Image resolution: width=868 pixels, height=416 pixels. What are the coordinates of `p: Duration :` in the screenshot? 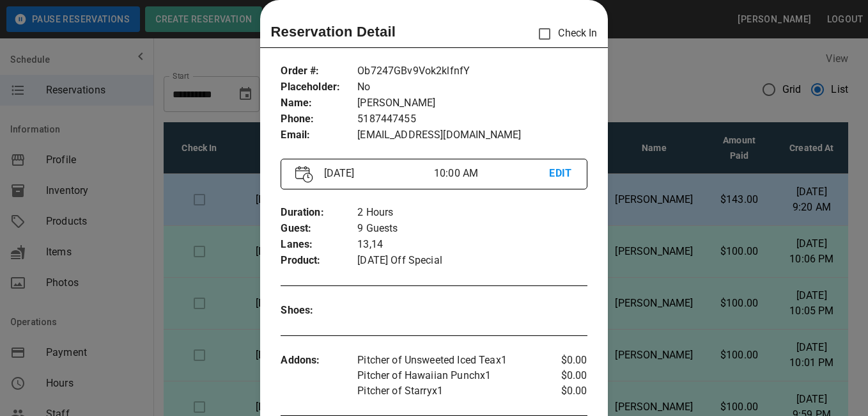 It's located at (319, 212).